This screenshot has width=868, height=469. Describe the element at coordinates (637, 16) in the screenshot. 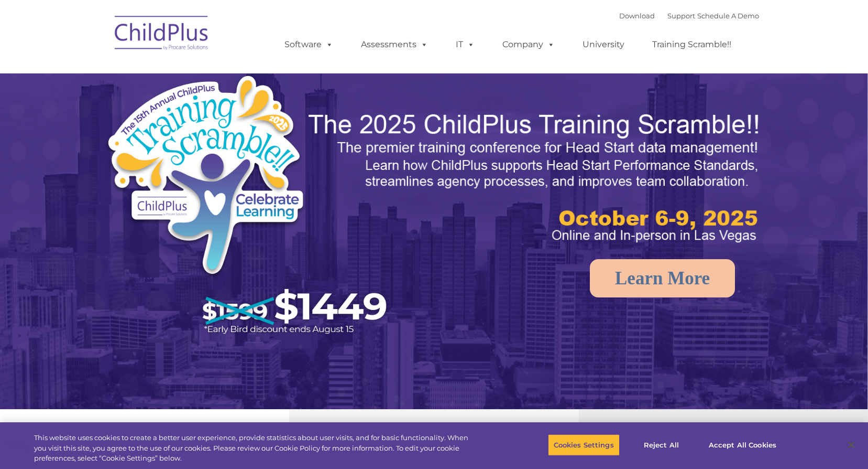

I see `a: Download` at that location.